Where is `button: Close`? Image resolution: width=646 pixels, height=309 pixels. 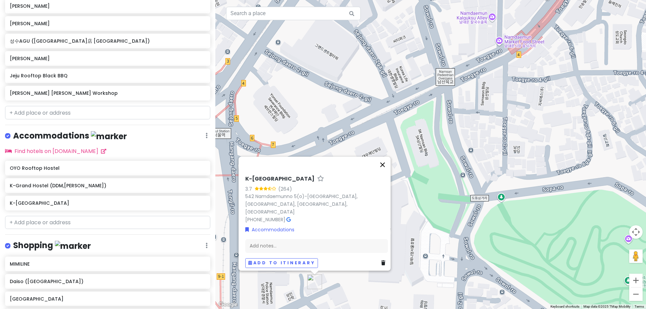 button: Close is located at coordinates (383, 165).